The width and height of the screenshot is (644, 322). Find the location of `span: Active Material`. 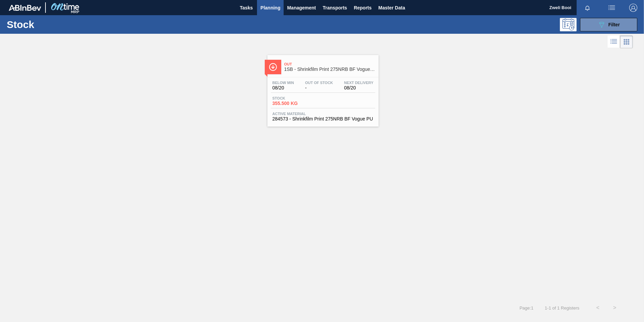

span: Active Material is located at coordinates (323, 114).